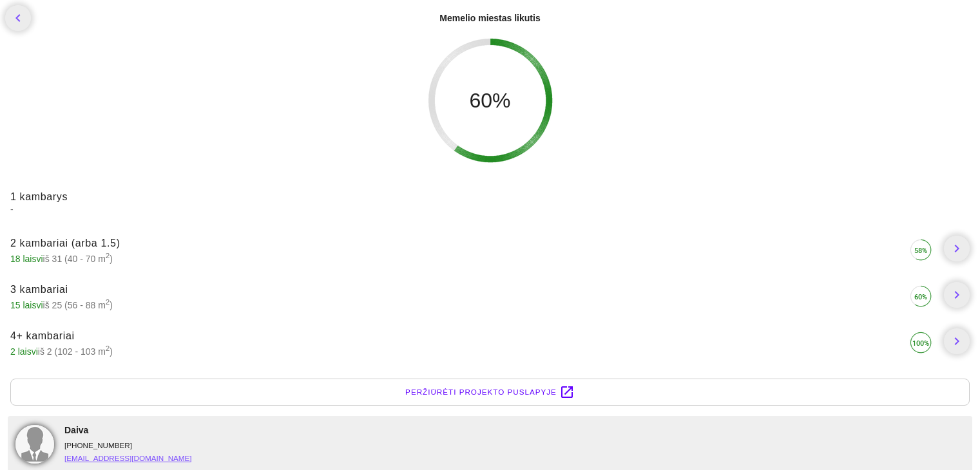  What do you see at coordinates (921, 296) in the screenshot?
I see `img: 60` at bounding box center [921, 296].